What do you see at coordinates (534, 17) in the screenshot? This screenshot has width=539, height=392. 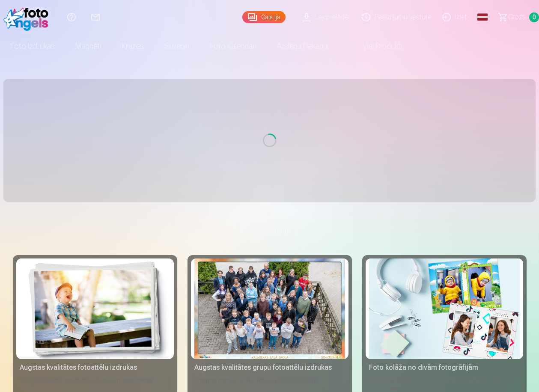 I see `span: 0` at bounding box center [534, 17].